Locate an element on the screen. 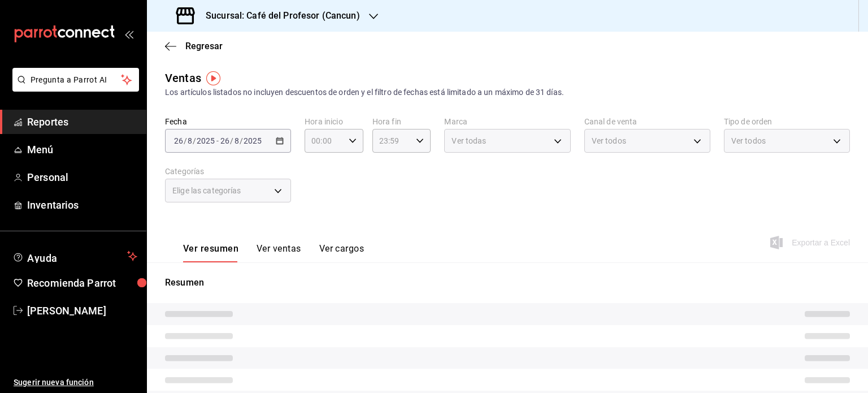 The height and width of the screenshot is (393, 868). span: Reportes is located at coordinates (82, 121).